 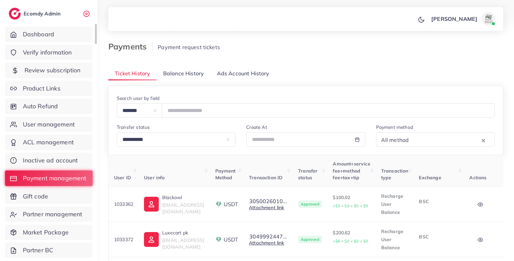 I want to click on span: Transaction type, so click(x=395, y=174).